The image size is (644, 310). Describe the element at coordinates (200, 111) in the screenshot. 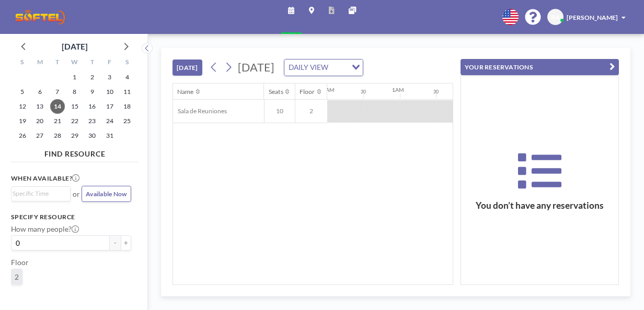

I see `span: Sala de Reuniones` at that location.